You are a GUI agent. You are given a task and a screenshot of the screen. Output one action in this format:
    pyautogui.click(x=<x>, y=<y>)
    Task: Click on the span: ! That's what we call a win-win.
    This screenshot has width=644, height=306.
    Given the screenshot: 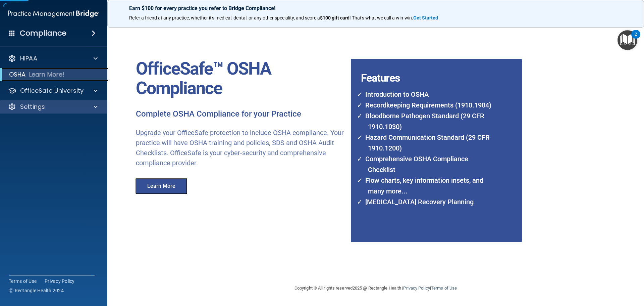 What is the action you would take?
    pyautogui.click(x=381, y=18)
    